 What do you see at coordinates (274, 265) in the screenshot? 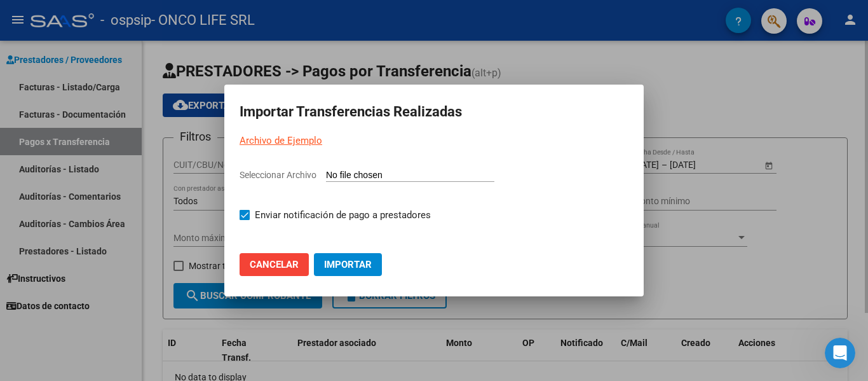
I see `button: Cancelar` at bounding box center [274, 265].